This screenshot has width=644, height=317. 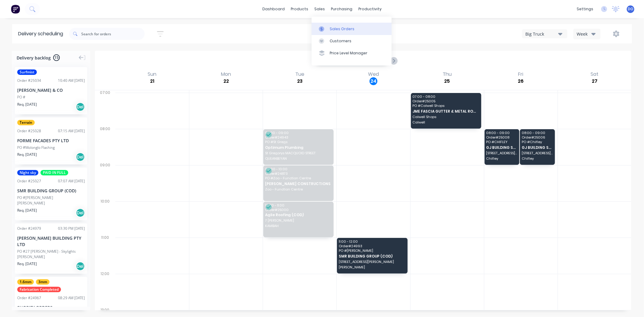 I want to click on span: Optimum Plumbing, so click(x=298, y=148).